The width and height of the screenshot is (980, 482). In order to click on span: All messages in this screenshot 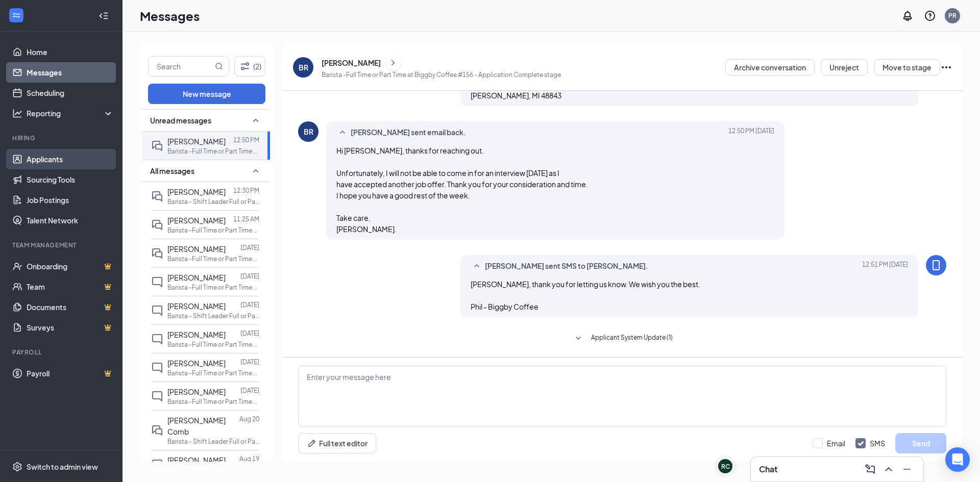, I will do `click(172, 171)`.